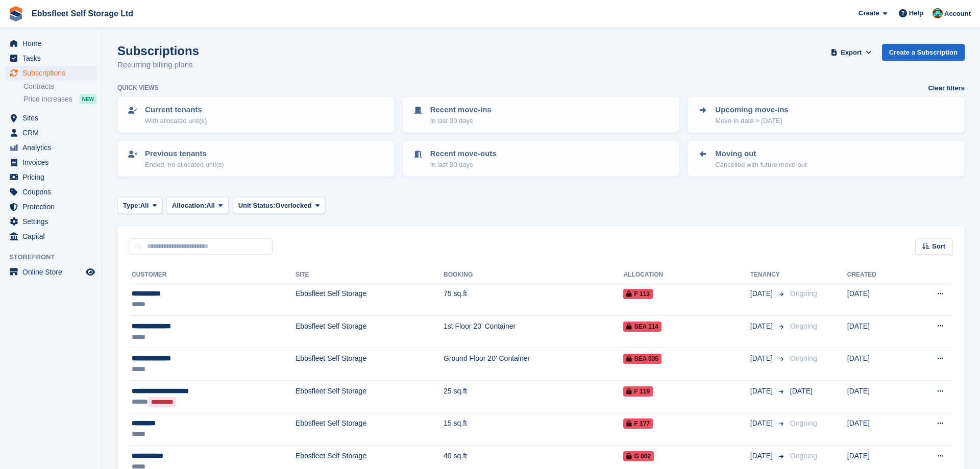 The width and height of the screenshot is (980, 469). I want to click on p: In last 30 days, so click(464, 165).